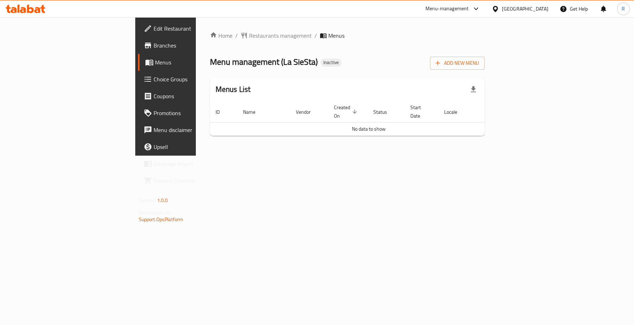 The image size is (634, 325). I want to click on div: Inactive, so click(331, 63).